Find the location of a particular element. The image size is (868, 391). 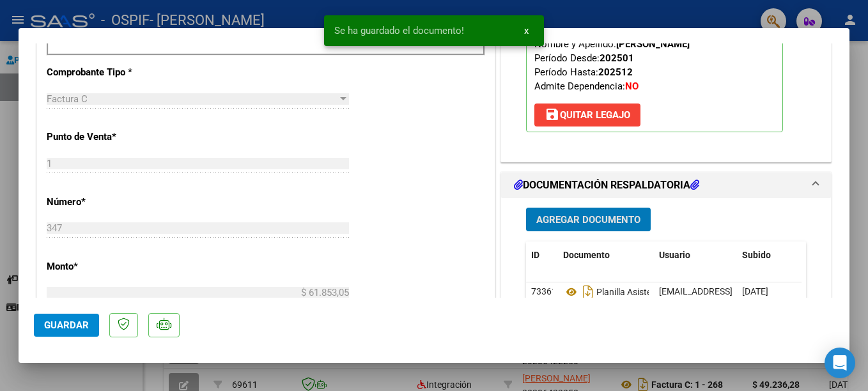

h1: DOCUMENTACIÓN RESPALDATORIA is located at coordinates (607, 185).